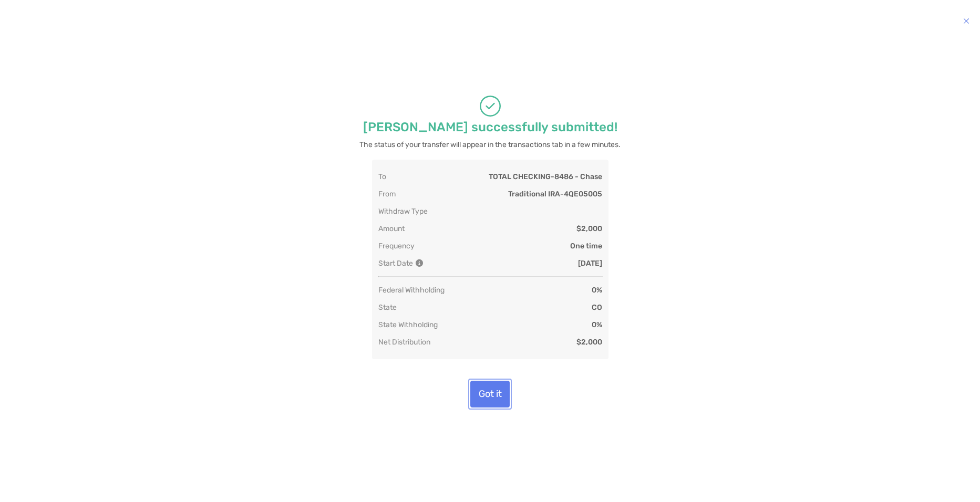  Describe the element at coordinates (555, 194) in the screenshot. I see `p: Traditional IRA - 4QE05005` at that location.